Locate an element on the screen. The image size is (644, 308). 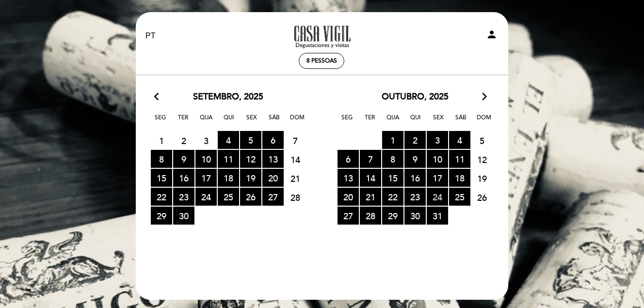
i: arrow_back_ios is located at coordinates (159, 97).